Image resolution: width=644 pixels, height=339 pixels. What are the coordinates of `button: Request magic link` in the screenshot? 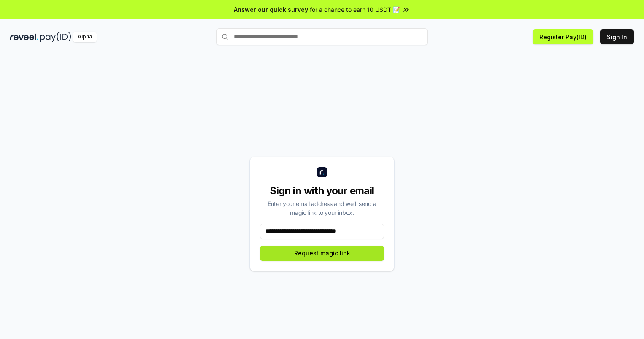 It's located at (322, 253).